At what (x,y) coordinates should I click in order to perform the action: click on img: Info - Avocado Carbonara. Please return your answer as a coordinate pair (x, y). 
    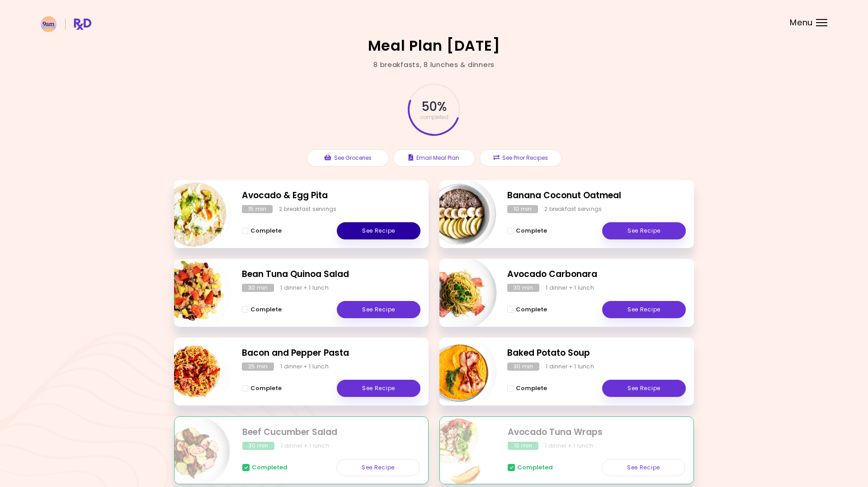
    Looking at the image, I should click on (460, 292).